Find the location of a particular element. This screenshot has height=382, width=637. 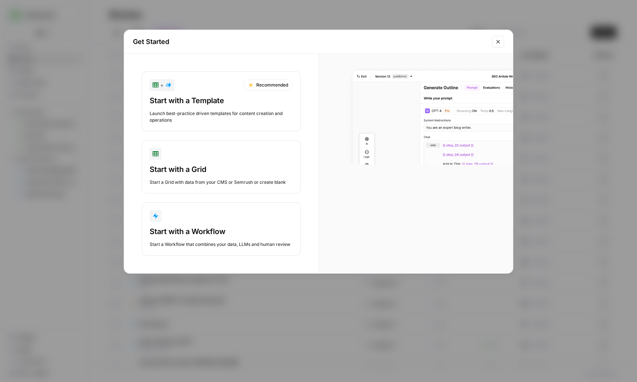

button: +RecommendedStart with a TemplateLaunch best-practice driven templates for content creation and o... is located at coordinates (221, 101).